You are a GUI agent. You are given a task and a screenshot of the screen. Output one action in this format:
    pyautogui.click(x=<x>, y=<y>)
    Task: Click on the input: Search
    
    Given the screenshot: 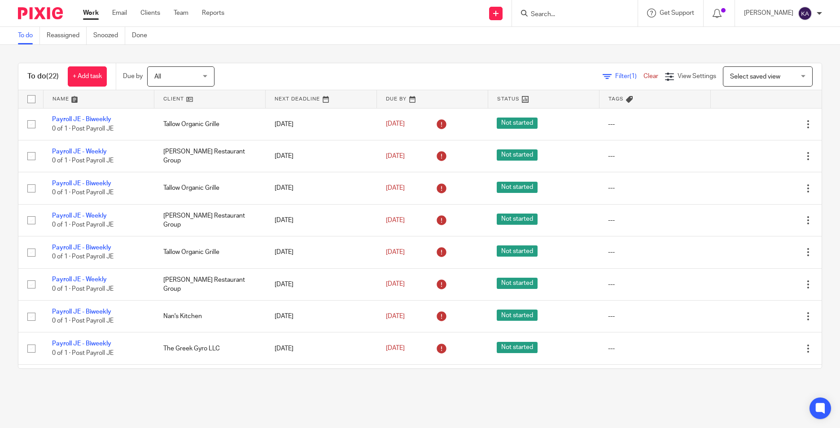 What is the action you would take?
    pyautogui.click(x=570, y=15)
    